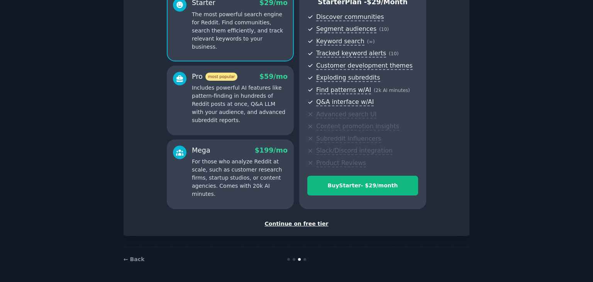 This screenshot has height=282, width=593. I want to click on a: ← Back, so click(134, 259).